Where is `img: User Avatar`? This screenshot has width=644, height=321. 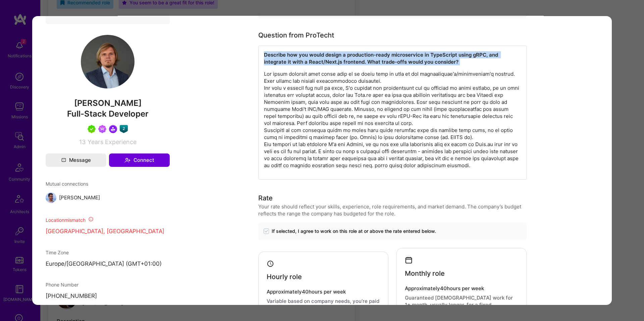
img: User Avatar is located at coordinates (108, 62).